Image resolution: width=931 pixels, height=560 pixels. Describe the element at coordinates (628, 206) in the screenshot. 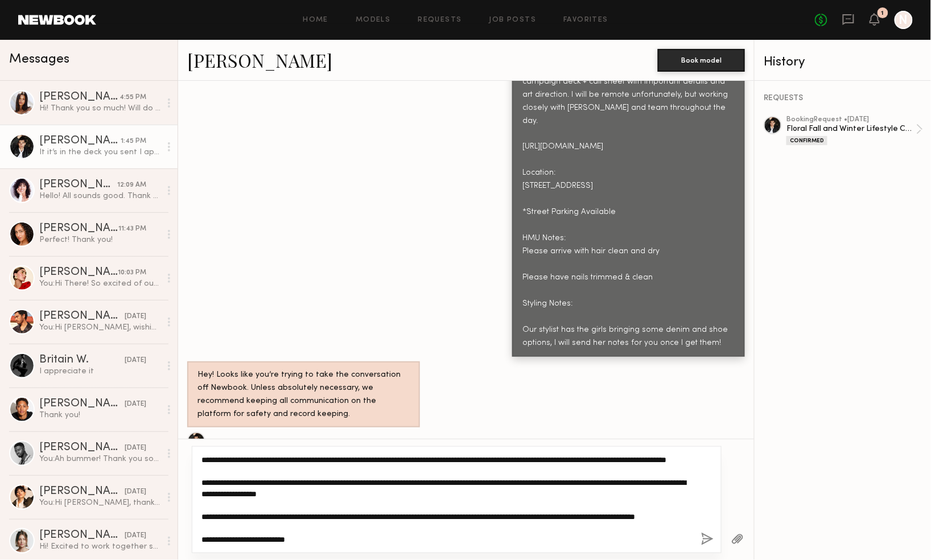

I see `div: Hi There! So excited of our upcoming project. Here is a campaign deck + call sheet with important...` at that location.